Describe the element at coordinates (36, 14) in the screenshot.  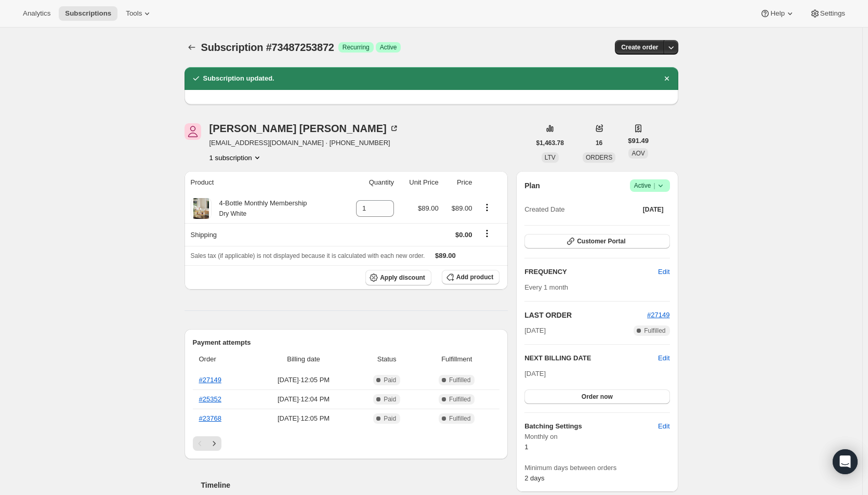
I see `button: Analytics` at that location.